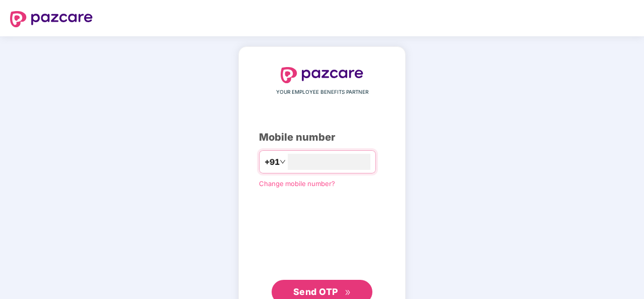  What do you see at coordinates (283, 162) in the screenshot?
I see `span: down` at bounding box center [283, 162].